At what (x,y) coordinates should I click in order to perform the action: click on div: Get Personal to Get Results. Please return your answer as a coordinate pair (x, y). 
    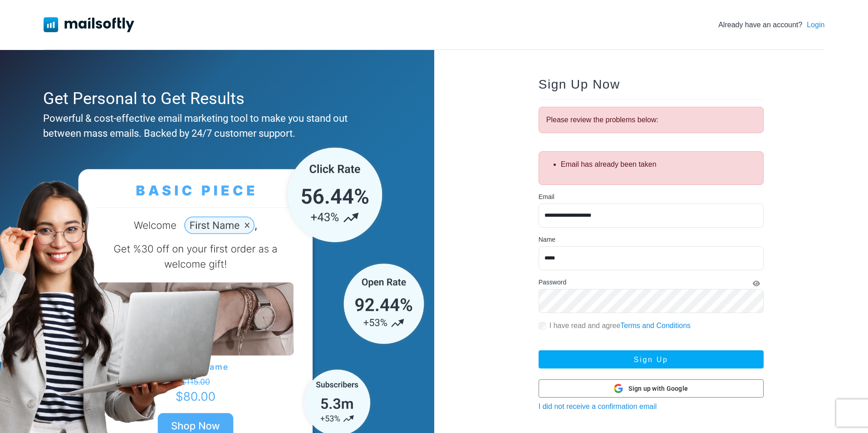
    Looking at the image, I should click on (215, 98).